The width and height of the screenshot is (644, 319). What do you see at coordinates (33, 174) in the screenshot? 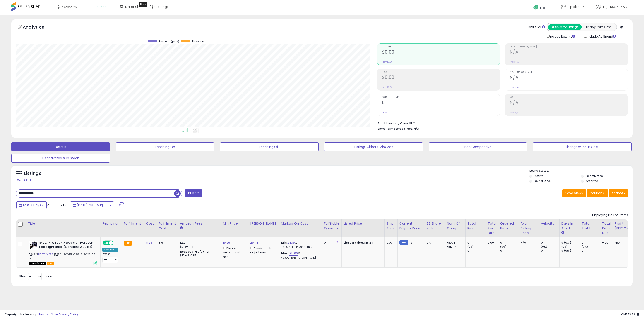
I see `h5: Listings` at bounding box center [33, 174].